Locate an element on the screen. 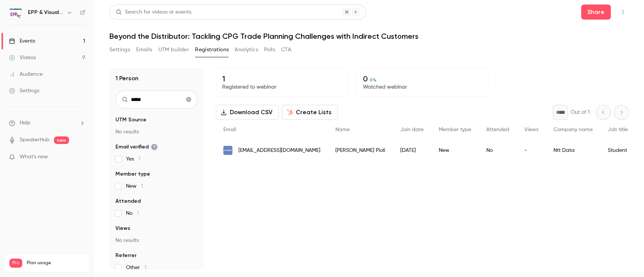  img: emeal.nttdata.com is located at coordinates (228, 150).